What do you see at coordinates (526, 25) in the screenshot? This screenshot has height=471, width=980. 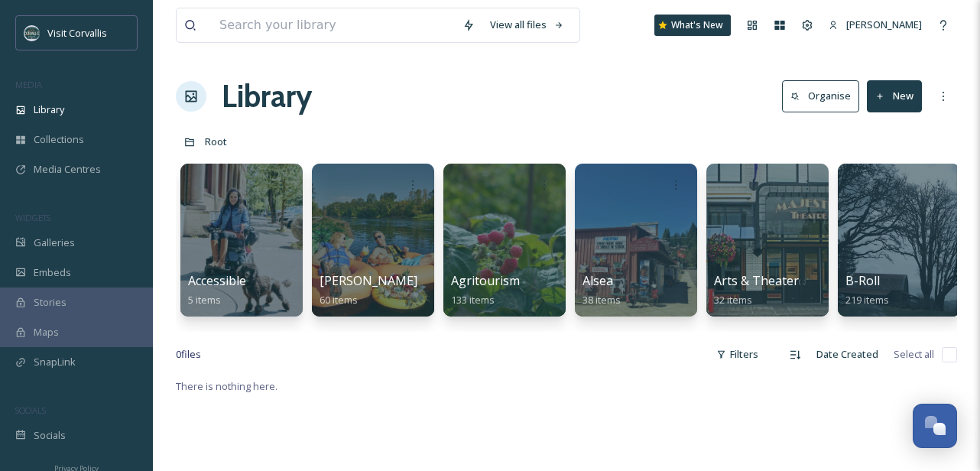 I see `a: View all files` at bounding box center [526, 25].